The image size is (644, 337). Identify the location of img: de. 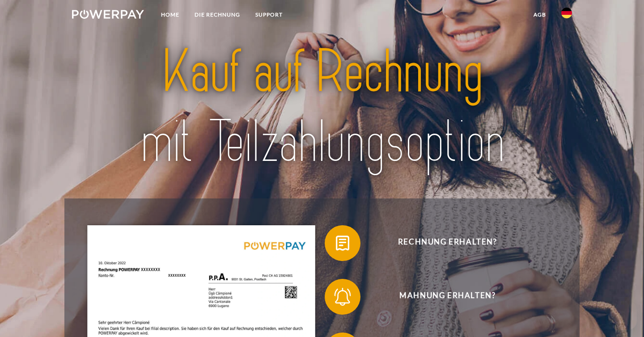
(567, 13).